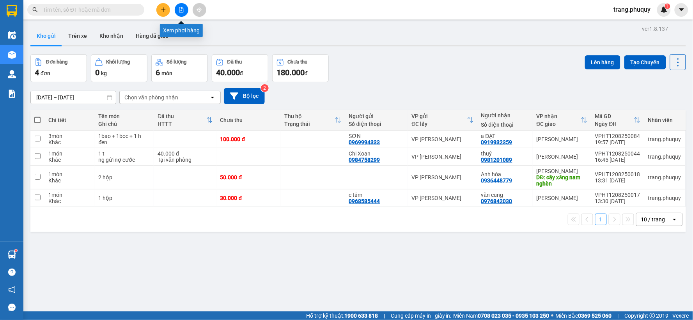  What do you see at coordinates (497, 181) in the screenshot?
I see `div: 0936448779` at bounding box center [497, 181].